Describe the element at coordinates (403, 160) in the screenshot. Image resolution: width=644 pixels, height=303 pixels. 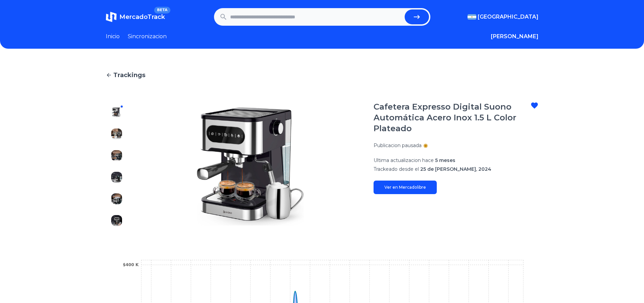
I see `span: Ultima actualizacion hace` at that location.